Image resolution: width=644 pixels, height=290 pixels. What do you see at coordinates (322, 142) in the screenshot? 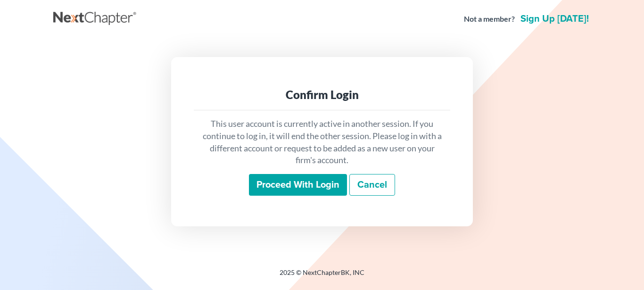
I see `p: This user account is currently active in another session. If you continue to log in, it will end ...` at bounding box center [322, 142].